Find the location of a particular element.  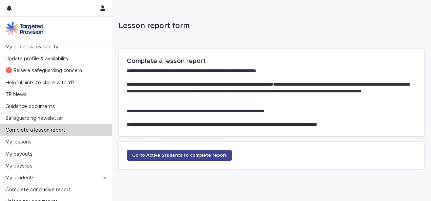

p: Complete a lesson report is located at coordinates (37, 130).